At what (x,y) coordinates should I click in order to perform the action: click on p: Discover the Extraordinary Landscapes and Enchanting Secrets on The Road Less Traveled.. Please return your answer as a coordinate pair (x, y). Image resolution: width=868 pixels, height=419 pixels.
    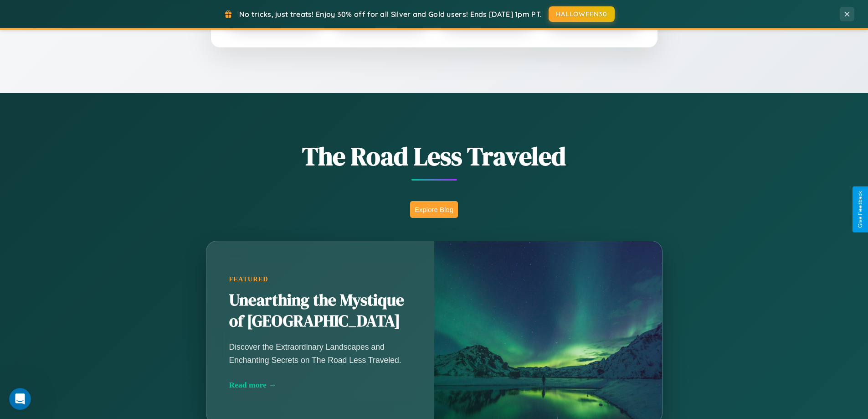
    Looking at the image, I should click on (321, 353).